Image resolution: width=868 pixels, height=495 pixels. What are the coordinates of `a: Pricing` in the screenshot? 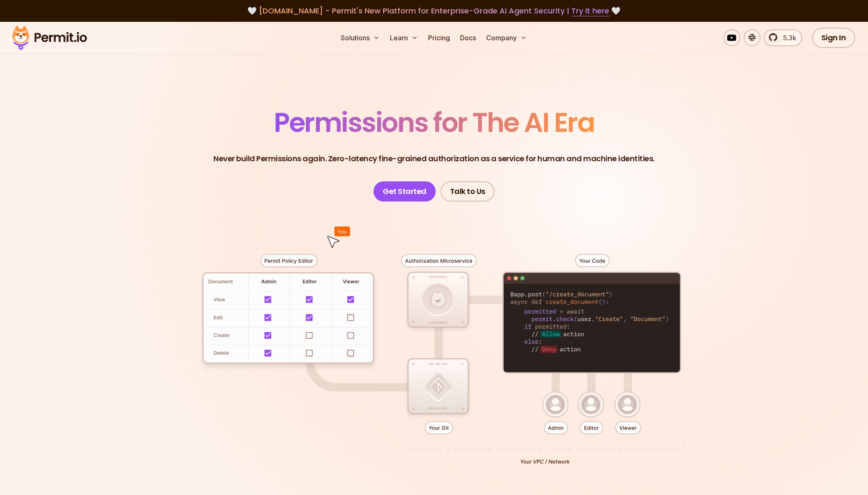 It's located at (439, 38).